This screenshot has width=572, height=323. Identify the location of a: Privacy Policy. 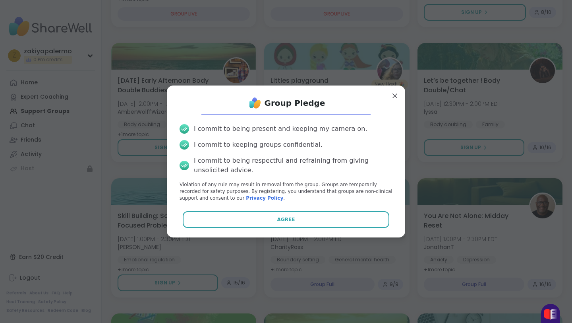
(265, 198).